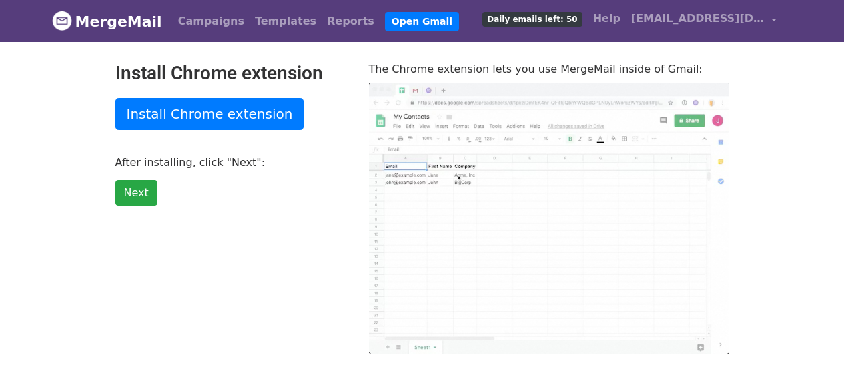 Image resolution: width=844 pixels, height=373 pixels. I want to click on a: Help, so click(606, 19).